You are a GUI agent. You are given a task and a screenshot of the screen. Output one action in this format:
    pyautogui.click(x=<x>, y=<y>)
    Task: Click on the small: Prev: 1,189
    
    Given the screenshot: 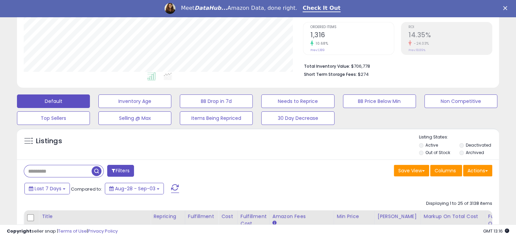 What is the action you would take?
    pyautogui.click(x=318, y=50)
    